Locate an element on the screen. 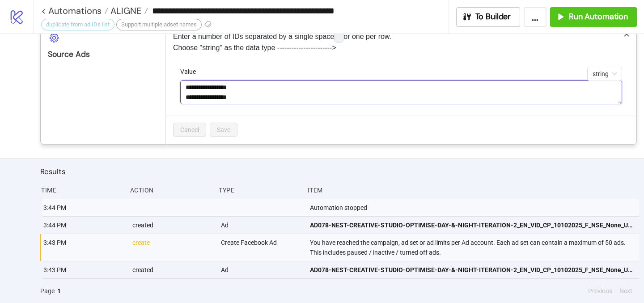 This screenshot has height=303, width=644. div: create is located at coordinates (172, 247).